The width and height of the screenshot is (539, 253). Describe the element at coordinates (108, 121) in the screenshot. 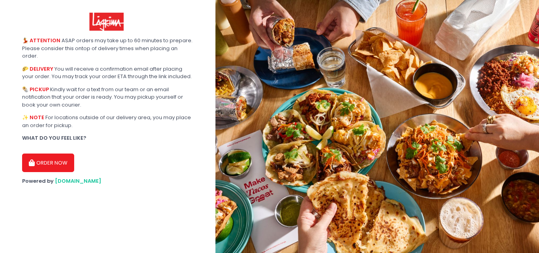

I see `div: For locations outside of our delivery area, you may place an order for pickup.` at that location.